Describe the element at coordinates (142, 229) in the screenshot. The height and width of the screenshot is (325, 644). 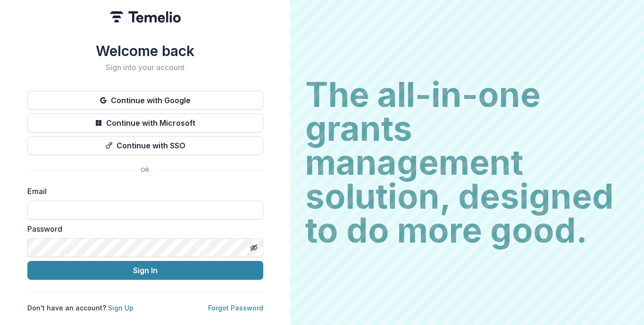
I see `label: Password` at that location.